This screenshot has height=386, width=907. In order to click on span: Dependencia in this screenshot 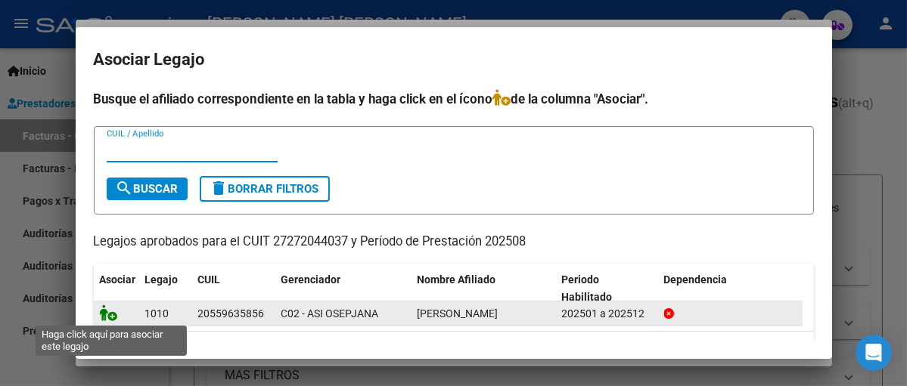, I will do `click(696, 280)`.